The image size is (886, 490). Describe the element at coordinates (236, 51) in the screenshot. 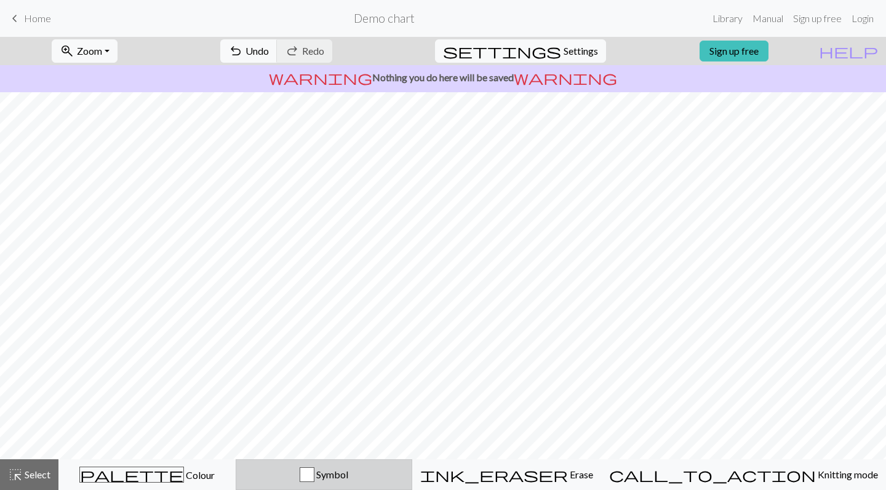

I see `span: undo` at that location.